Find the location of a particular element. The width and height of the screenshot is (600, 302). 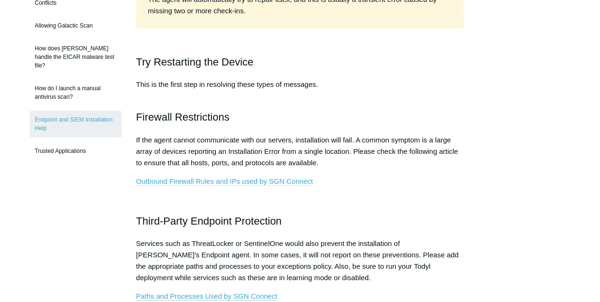

h2: Try Restarting the Device is located at coordinates (300, 62).